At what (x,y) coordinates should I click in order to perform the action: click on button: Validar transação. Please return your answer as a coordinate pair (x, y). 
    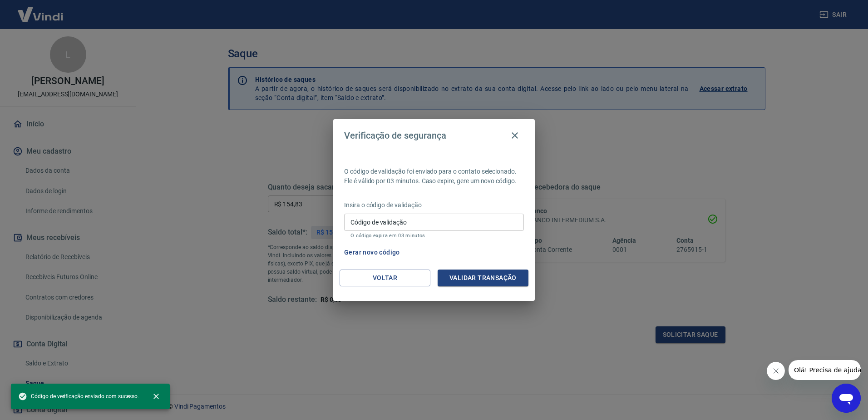
    Looking at the image, I should click on (483, 277).